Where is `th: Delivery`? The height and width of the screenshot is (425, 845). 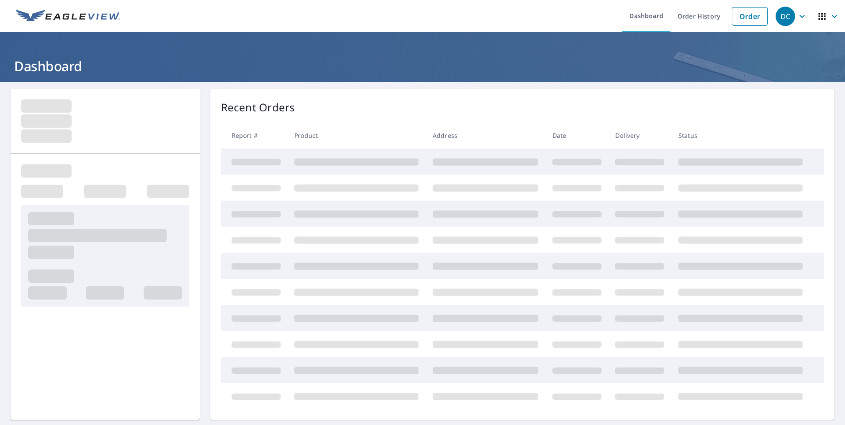 th: Delivery is located at coordinates (639, 135).